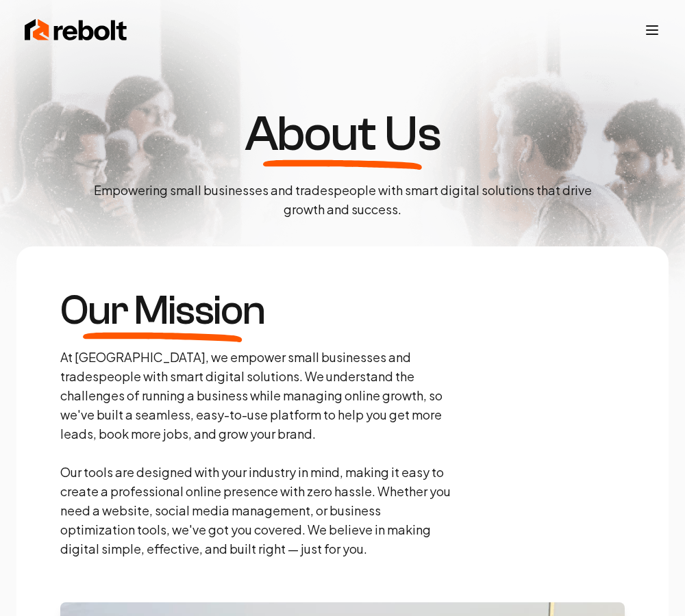 The height and width of the screenshot is (616, 685). I want to click on button: Toggle mobile menu, so click(652, 30).